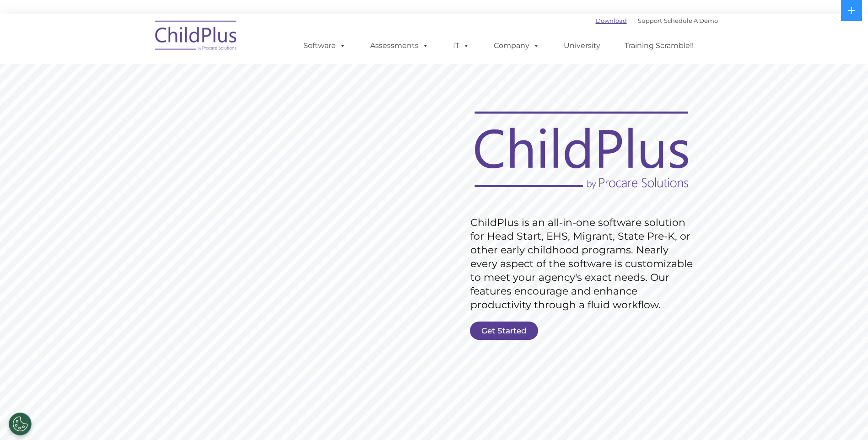 This screenshot has height=440, width=868. Describe the element at coordinates (196, 37) in the screenshot. I see `img: ChildPlus by Procare Solutions` at that location.